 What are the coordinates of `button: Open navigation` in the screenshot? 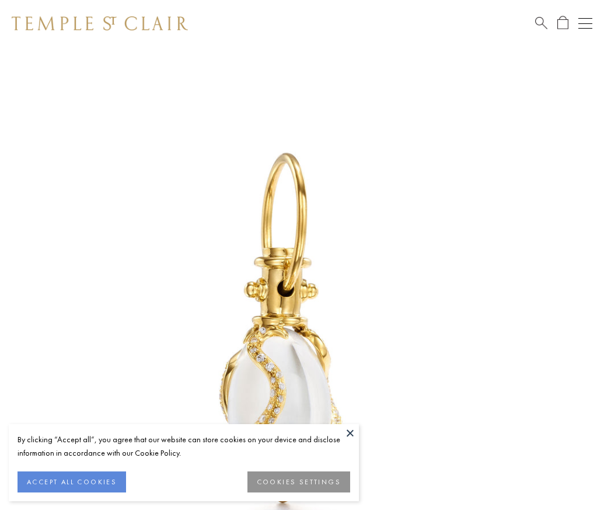 It's located at (585, 23).